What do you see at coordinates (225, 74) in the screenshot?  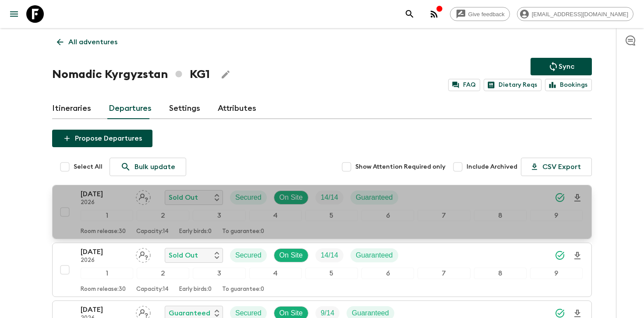 I see `button: Edit Adventure Title` at bounding box center [225, 74].